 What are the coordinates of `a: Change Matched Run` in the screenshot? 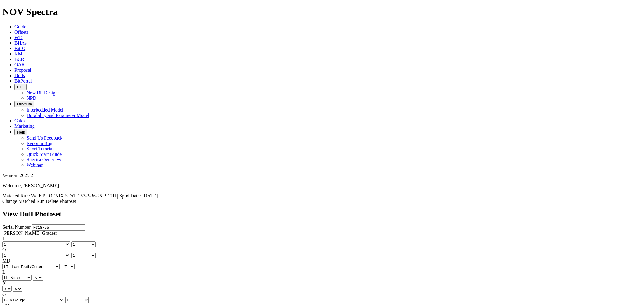 It's located at (24, 201).